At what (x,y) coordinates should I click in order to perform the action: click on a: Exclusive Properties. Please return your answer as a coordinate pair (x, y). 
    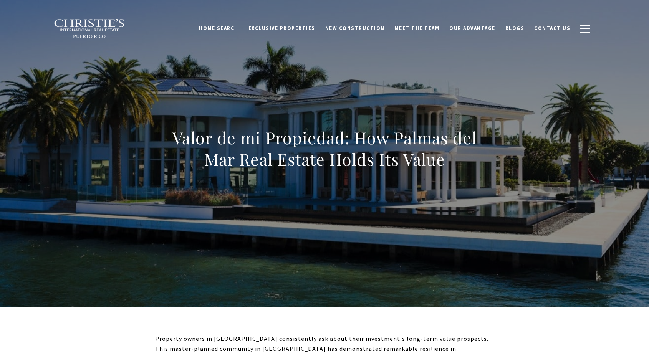
    Looking at the image, I should click on (282, 28).